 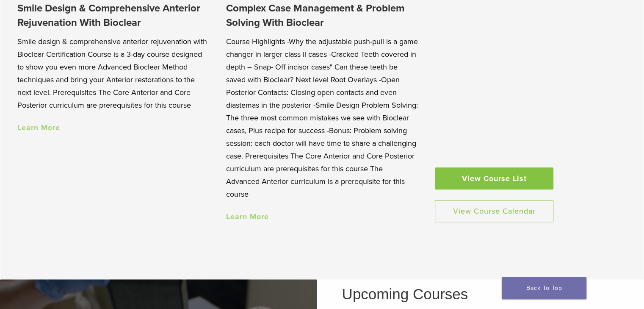 What do you see at coordinates (494, 179) in the screenshot?
I see `a: View Course List` at bounding box center [494, 179].